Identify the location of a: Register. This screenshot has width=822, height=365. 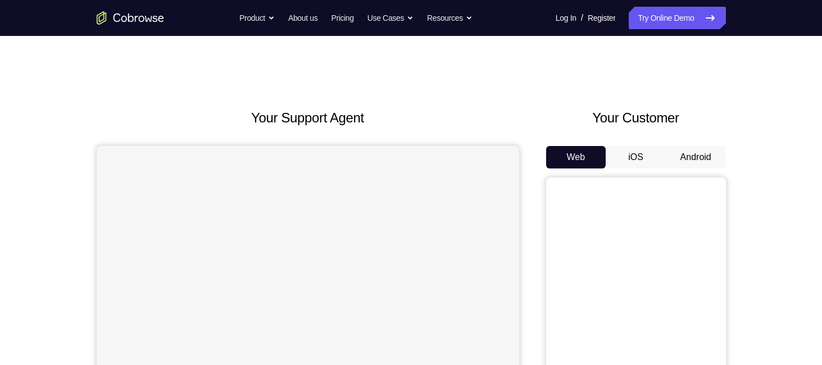
(601, 18).